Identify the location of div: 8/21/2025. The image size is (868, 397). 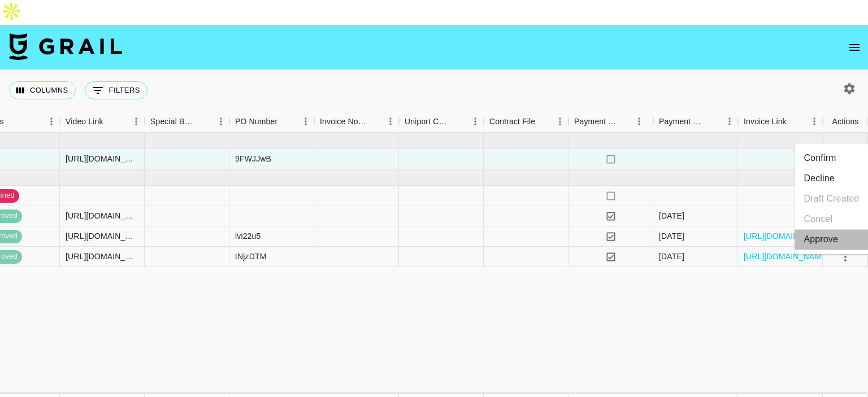
(671, 257).